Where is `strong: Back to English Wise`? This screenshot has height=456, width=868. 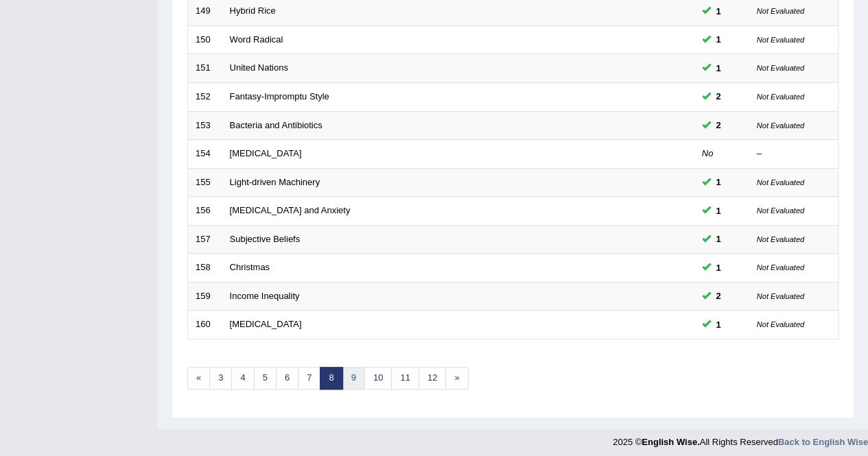 strong: Back to English Wise is located at coordinates (823, 441).